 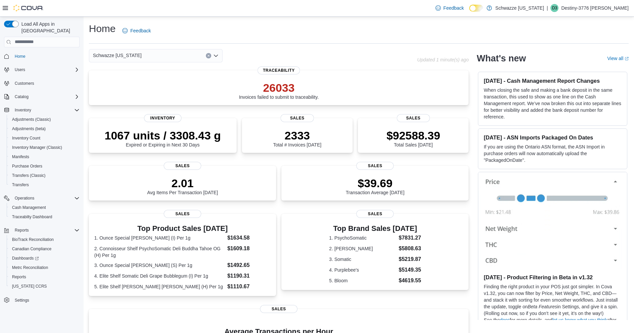 I want to click on span: Inventory Manager (Classic), so click(x=44, y=148).